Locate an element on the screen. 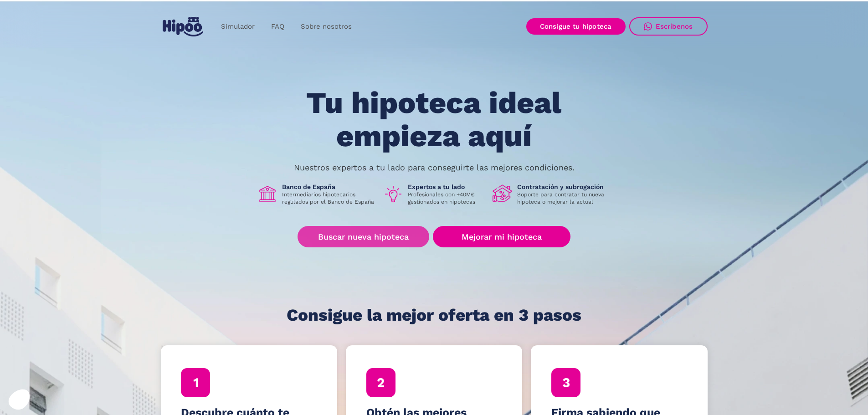  p: Soporte para contratar tu nueva hipoteca o mejorar la actual is located at coordinates (565, 198).